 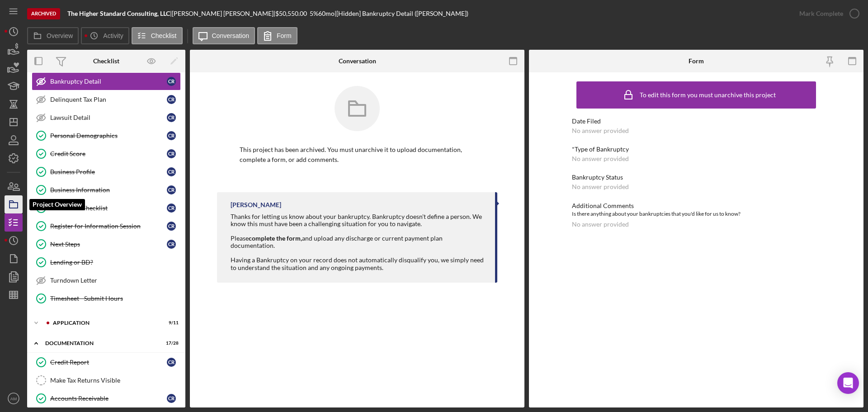 What do you see at coordinates (696, 61) in the screenshot?
I see `div: Form` at bounding box center [696, 61].